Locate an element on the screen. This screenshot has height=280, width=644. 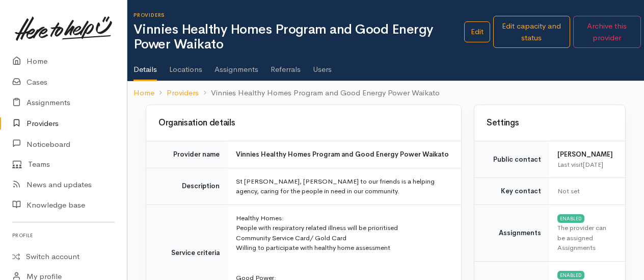
h3: Organisation details is located at coordinates (304, 123).